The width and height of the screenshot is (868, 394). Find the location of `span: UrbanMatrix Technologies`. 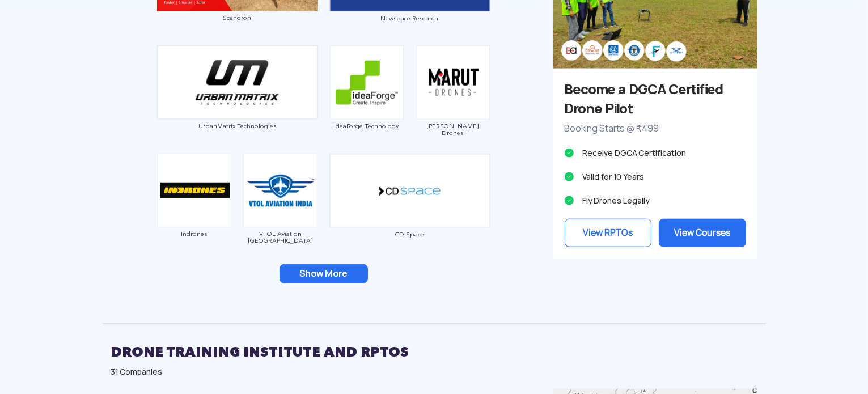

span: UrbanMatrix Technologies is located at coordinates (237, 126).